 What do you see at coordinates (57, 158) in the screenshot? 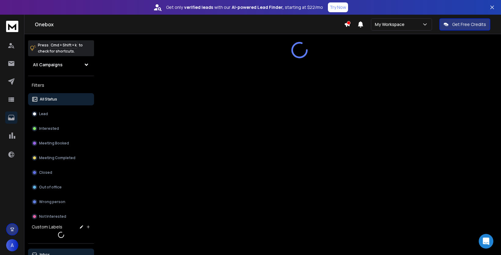
I see `p: Meeting Completed` at bounding box center [57, 158].